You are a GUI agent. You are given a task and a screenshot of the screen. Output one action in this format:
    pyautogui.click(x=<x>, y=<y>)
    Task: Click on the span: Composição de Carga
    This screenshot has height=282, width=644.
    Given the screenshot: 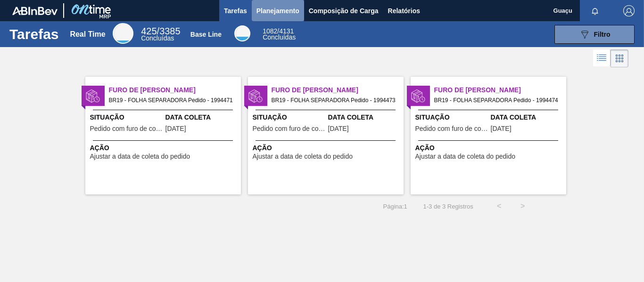 What is the action you would take?
    pyautogui.click(x=344, y=11)
    